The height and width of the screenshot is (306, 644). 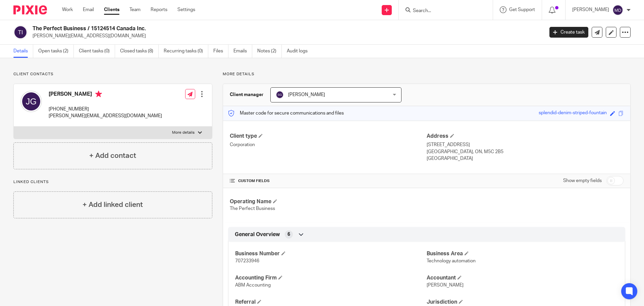 What do you see at coordinates (569, 32) in the screenshot?
I see `a: Create task` at bounding box center [569, 32].